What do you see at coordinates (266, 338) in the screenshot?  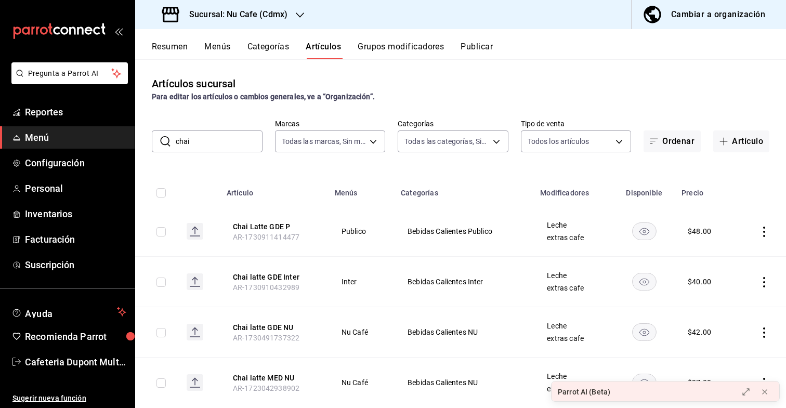 I see `span: AR-1730491737322` at bounding box center [266, 338].